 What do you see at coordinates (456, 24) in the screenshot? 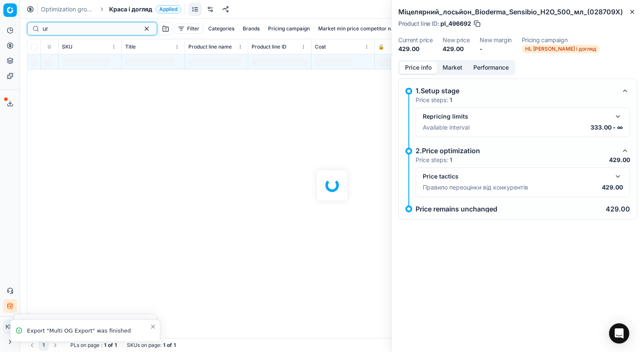
I see `span: pl_496692` at bounding box center [456, 24].